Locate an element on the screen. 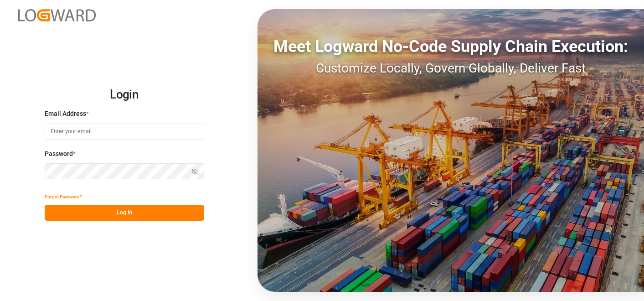 The height and width of the screenshot is (301, 644). button: Forgot Password? is located at coordinates (63, 197).